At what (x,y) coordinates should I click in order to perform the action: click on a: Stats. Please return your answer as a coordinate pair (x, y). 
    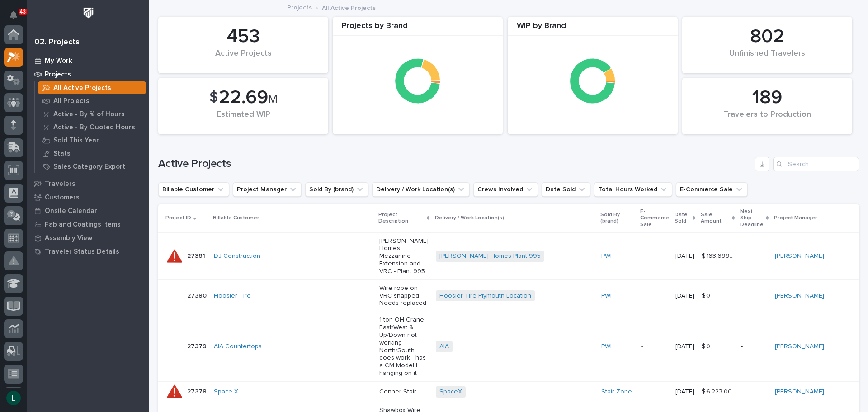
    Looking at the image, I should click on (92, 153).